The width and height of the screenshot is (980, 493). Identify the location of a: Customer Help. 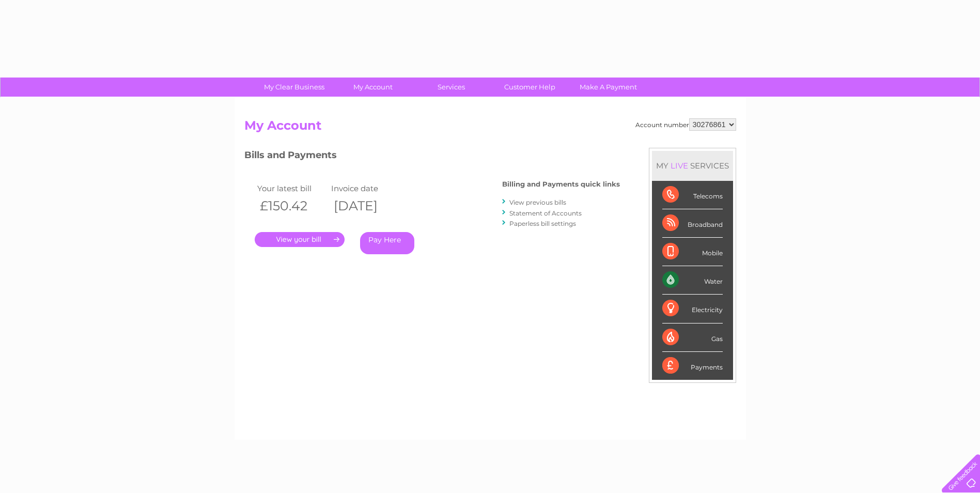
(530, 87).